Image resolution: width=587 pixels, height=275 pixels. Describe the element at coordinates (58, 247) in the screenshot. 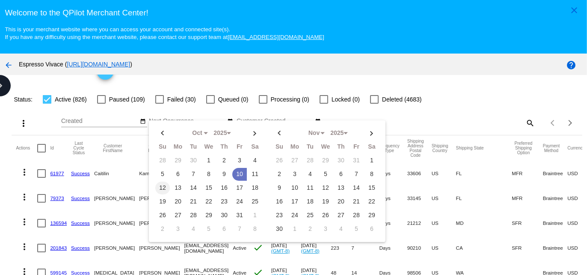

I see `a: 201843` at that location.